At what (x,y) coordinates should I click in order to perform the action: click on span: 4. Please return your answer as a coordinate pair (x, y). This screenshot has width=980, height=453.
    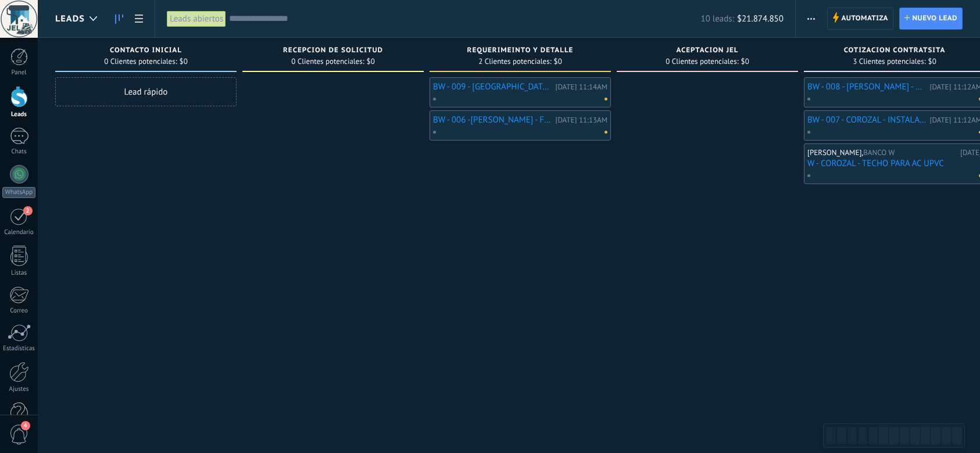
    Looking at the image, I should click on (26, 426).